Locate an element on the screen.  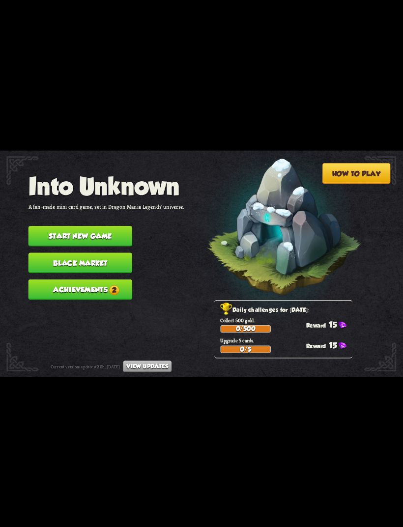
button: How to play is located at coordinates (356, 173).